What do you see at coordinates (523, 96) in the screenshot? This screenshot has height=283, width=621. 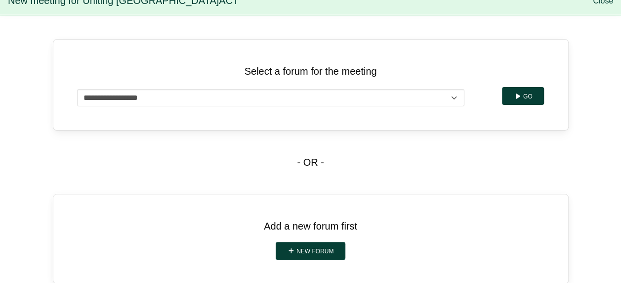 I see `button: Go` at bounding box center [523, 96].